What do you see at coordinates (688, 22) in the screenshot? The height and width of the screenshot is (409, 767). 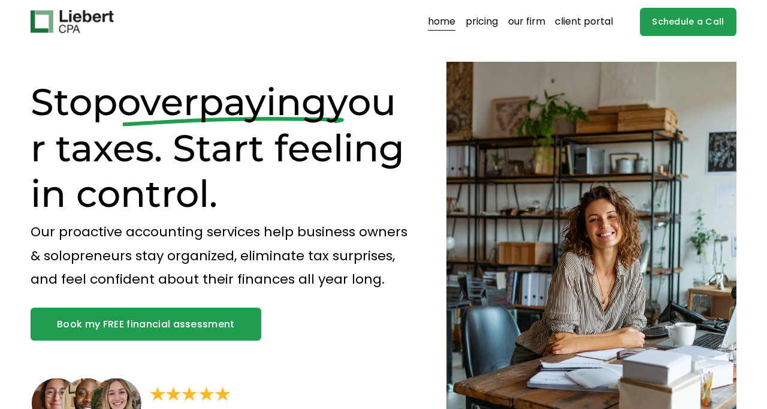 I see `a: Schedule a Call` at bounding box center [688, 22].